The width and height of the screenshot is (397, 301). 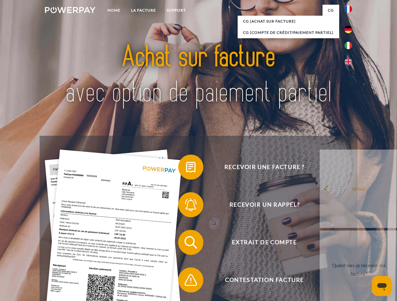 What do you see at coordinates (288, 21) in the screenshot?
I see `a: CG (achat sur facture)` at bounding box center [288, 21].